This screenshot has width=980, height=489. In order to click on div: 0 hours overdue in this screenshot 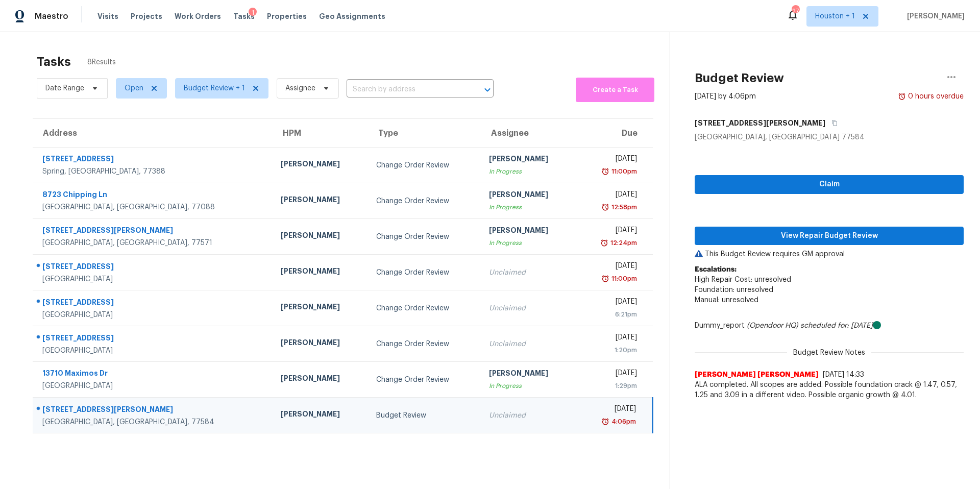, I will do `click(935, 96)`.